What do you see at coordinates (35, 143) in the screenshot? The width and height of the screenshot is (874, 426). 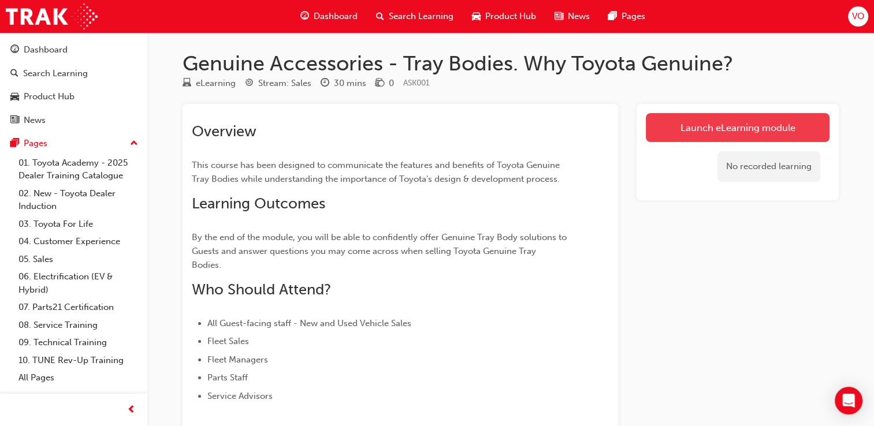 I see `div: Pages` at bounding box center [35, 143].